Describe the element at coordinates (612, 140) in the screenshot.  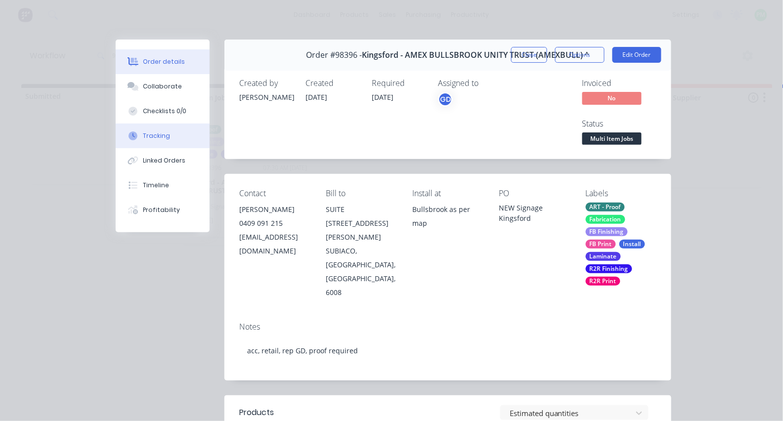
I see `button: Multi Item Jobs` at that location.